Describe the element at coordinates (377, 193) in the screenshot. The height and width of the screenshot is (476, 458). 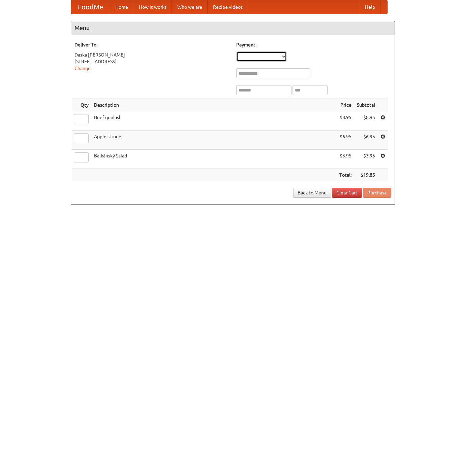
I see `button: Purchase` at that location.